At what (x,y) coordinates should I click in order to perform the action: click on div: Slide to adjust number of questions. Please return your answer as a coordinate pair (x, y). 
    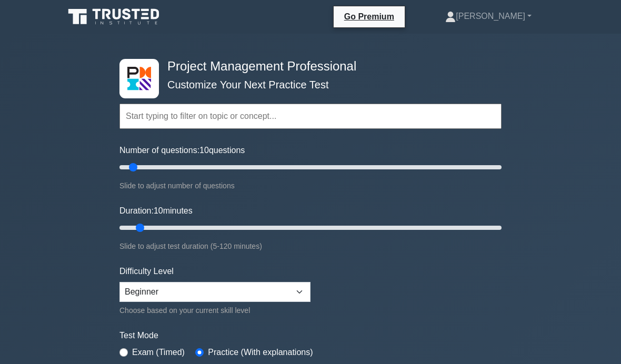
    Looking at the image, I should click on (310, 185).